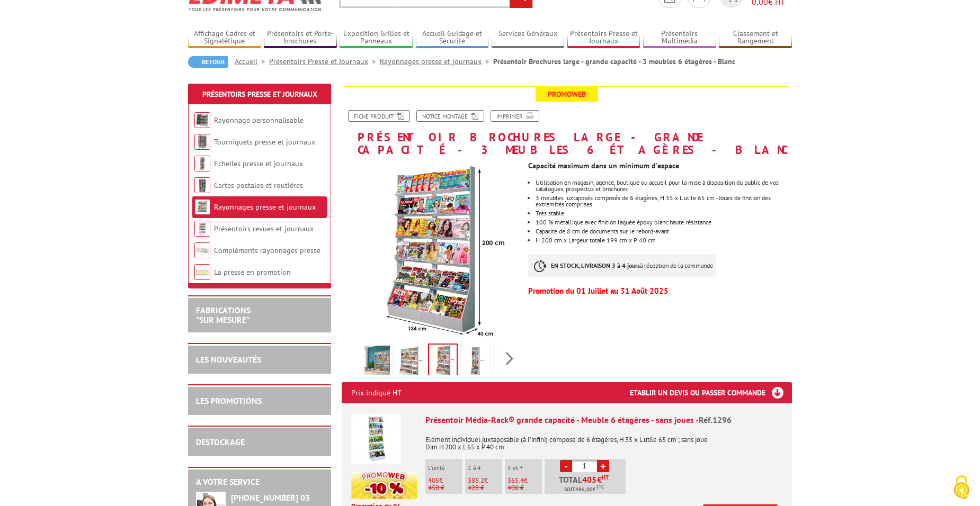 This screenshot has height=506, width=980. I want to click on li: Capacité de 8 cm de documents sur le rebord-avant, so click(664, 231).